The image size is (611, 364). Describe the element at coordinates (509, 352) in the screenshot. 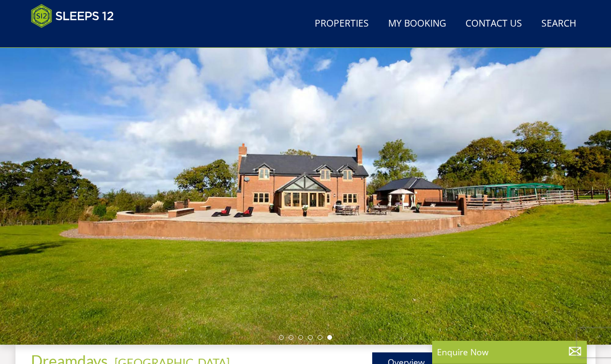

I see `p: Enquire Now` at that location.